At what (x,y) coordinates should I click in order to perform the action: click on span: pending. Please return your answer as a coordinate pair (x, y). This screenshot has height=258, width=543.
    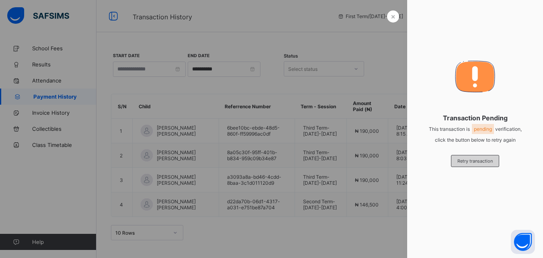
    Looking at the image, I should click on (483, 129).